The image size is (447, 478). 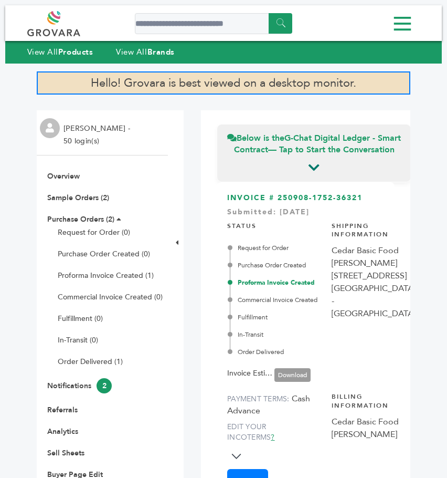 I want to click on span: Below is the — Tap to Start the Conversation, so click(x=314, y=144).